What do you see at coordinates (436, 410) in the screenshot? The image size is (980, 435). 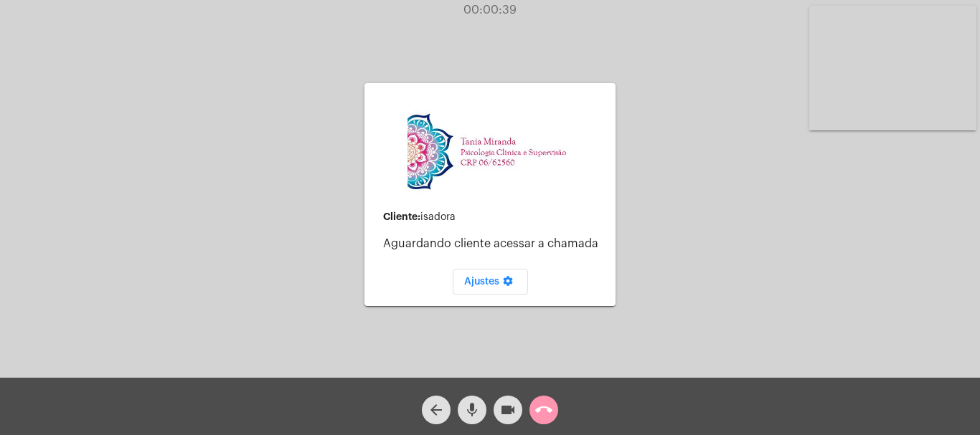 I see `mat-icon: arrow_back` at bounding box center [436, 410].